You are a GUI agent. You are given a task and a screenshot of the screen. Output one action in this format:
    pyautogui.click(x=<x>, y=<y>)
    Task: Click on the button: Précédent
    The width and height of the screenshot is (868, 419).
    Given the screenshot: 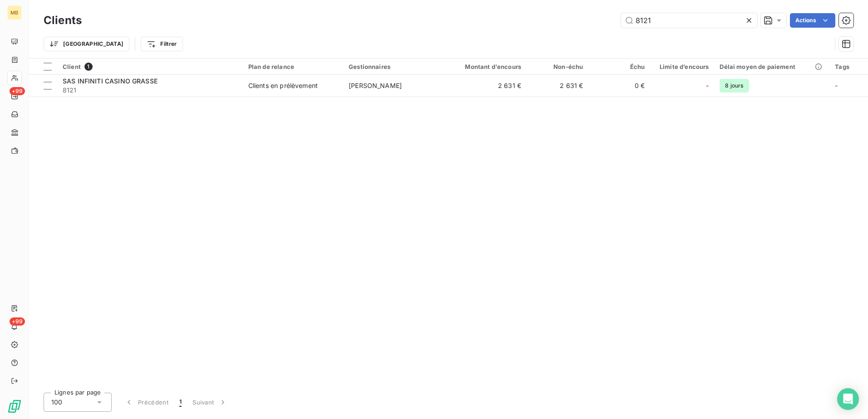 What is the action you would take?
    pyautogui.click(x=146, y=402)
    